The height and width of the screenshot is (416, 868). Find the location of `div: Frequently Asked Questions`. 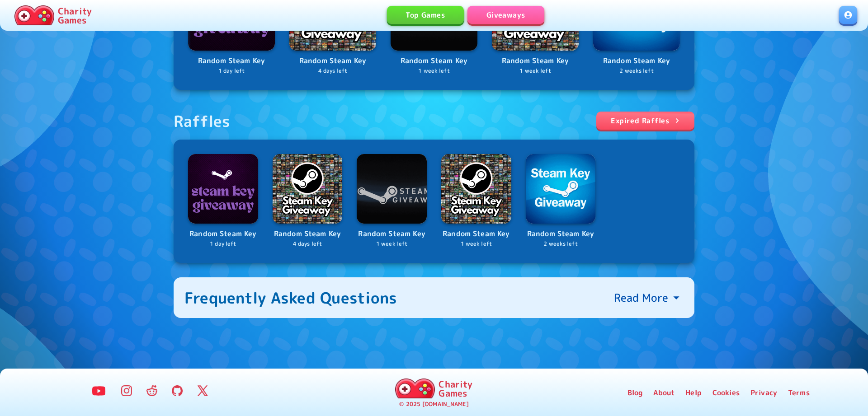

div: Frequently Asked Questions is located at coordinates (291, 298).